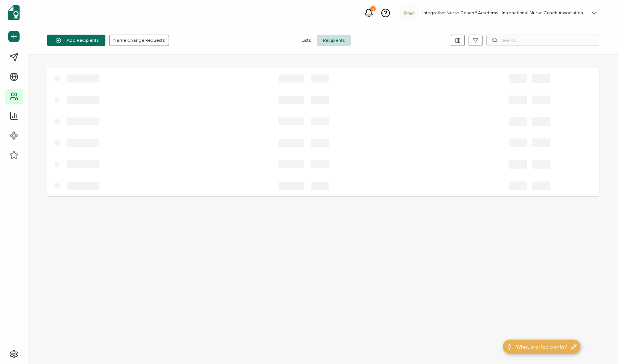 This screenshot has height=364, width=618. I want to click on button: Add Recipients, so click(76, 40).